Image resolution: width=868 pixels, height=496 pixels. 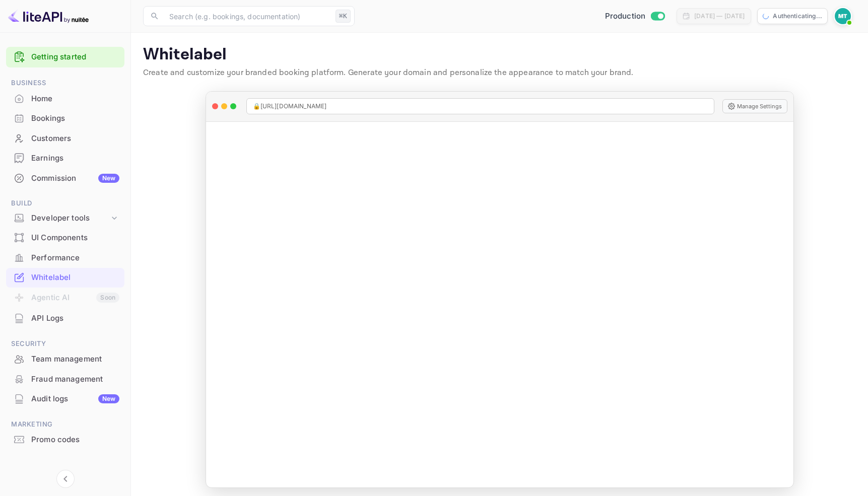 What do you see at coordinates (65, 83) in the screenshot?
I see `span: Business` at bounding box center [65, 83].